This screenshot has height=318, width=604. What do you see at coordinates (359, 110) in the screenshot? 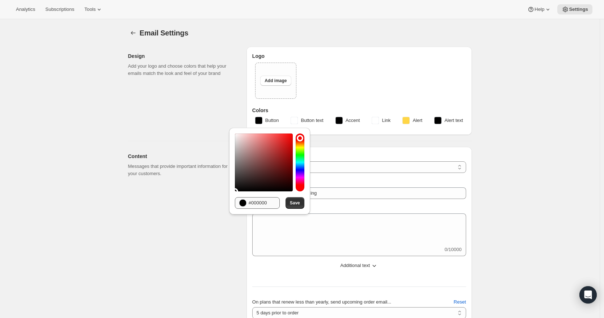
I see `h3: Colors` at bounding box center [359, 110].